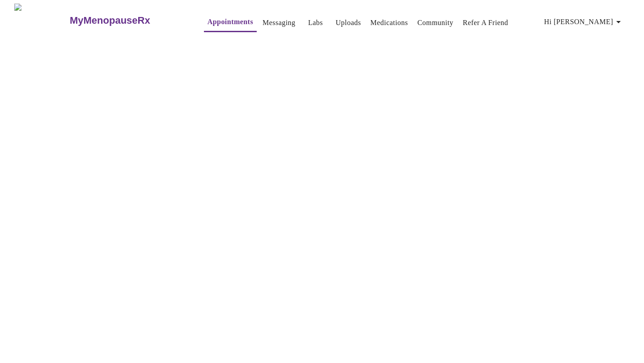 Image resolution: width=644 pixels, height=363 pixels. What do you see at coordinates (110, 20) in the screenshot?
I see `h3: MyMenopauseRx` at bounding box center [110, 20].